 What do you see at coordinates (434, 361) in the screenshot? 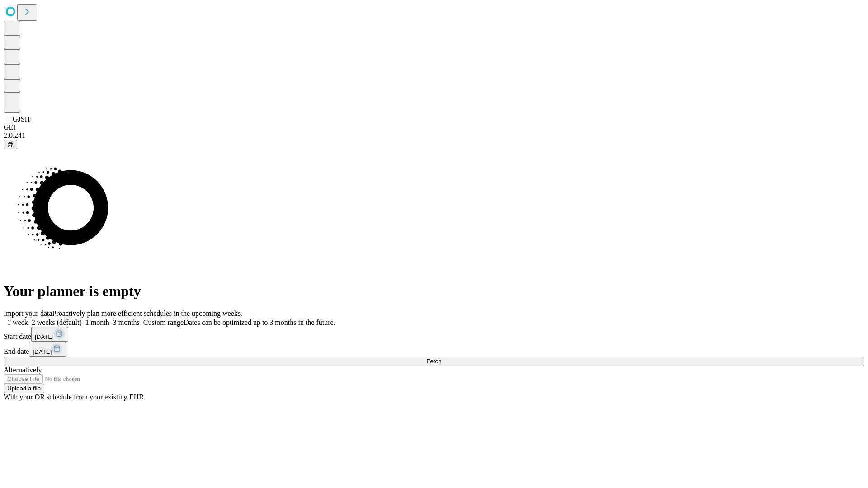
I see `button: Fetch` at bounding box center [434, 361].